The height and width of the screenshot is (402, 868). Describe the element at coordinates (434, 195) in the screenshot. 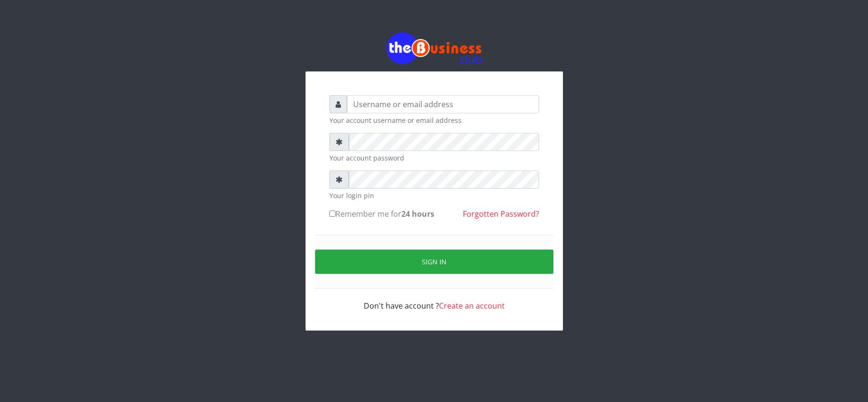

I see `small: Your login pin` at that location.